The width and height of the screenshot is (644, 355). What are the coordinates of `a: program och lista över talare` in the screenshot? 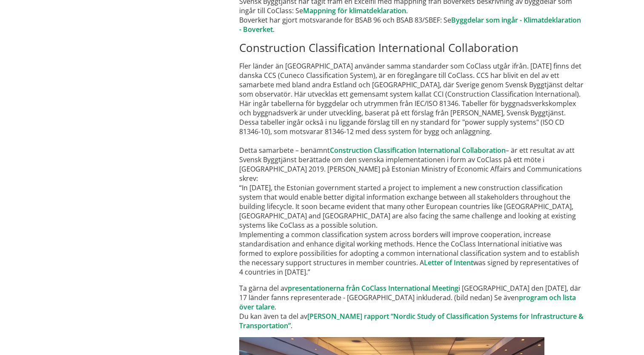 It's located at (407, 302).